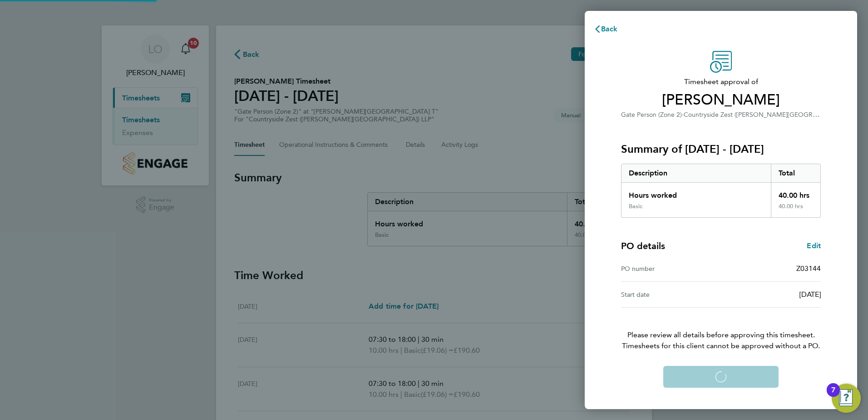  What do you see at coordinates (847, 398) in the screenshot?
I see `button: Open Resource Center, 7 new notifications` at bounding box center [847, 398].